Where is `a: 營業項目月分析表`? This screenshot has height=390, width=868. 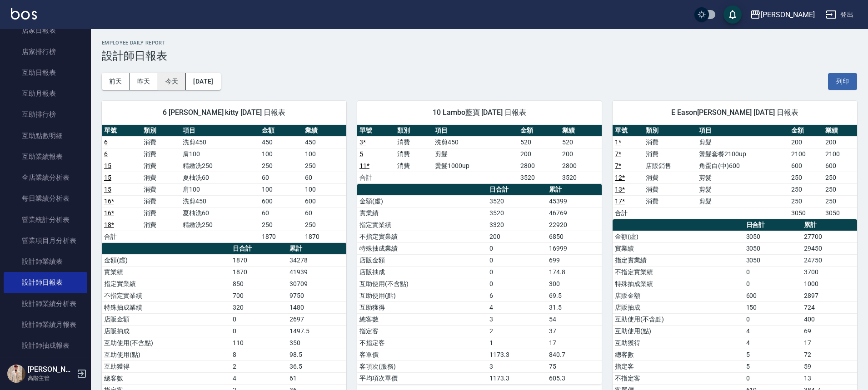
a: 營業項目月分析表 is located at coordinates (46, 241).